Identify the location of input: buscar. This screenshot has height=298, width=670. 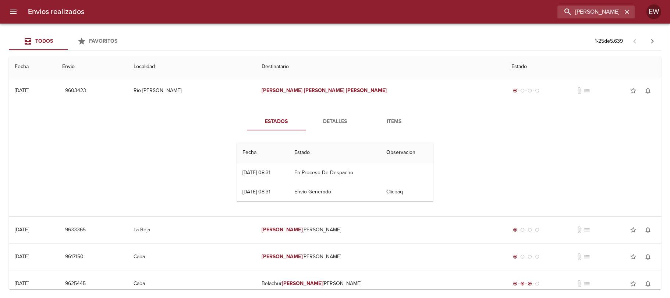
(590, 12).